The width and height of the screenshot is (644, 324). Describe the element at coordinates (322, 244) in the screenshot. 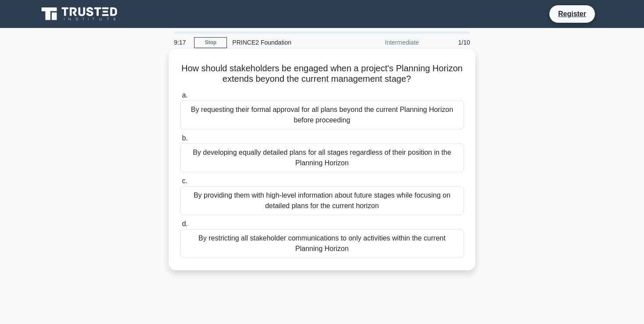

I see `div: By restricting all stakeholder communications to only activities within the current Planning Horizon` at that location.